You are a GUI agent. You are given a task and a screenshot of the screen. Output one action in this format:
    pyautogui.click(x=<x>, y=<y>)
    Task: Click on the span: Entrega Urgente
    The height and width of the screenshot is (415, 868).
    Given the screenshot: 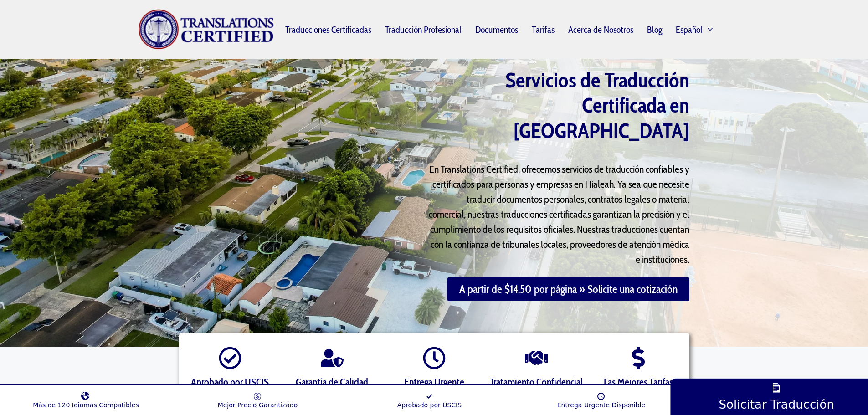 What is the action you would take?
    pyautogui.click(x=434, y=382)
    